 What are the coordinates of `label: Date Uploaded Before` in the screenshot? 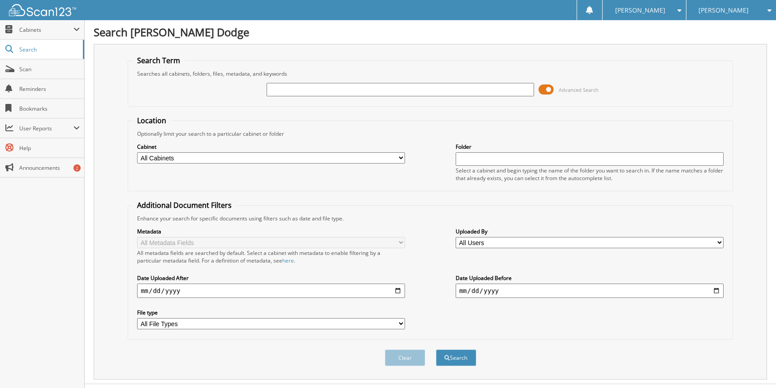 It's located at (590, 278).